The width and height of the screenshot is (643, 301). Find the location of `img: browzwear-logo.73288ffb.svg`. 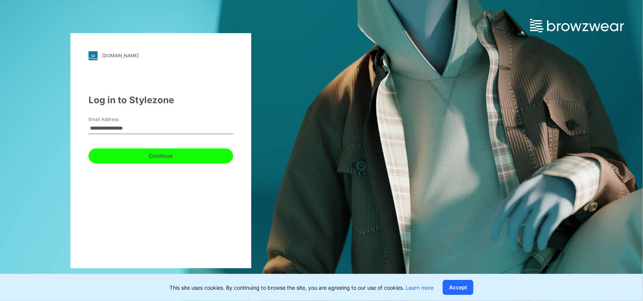

img: browzwear-logo.73288ffb.svg is located at coordinates (577, 26).